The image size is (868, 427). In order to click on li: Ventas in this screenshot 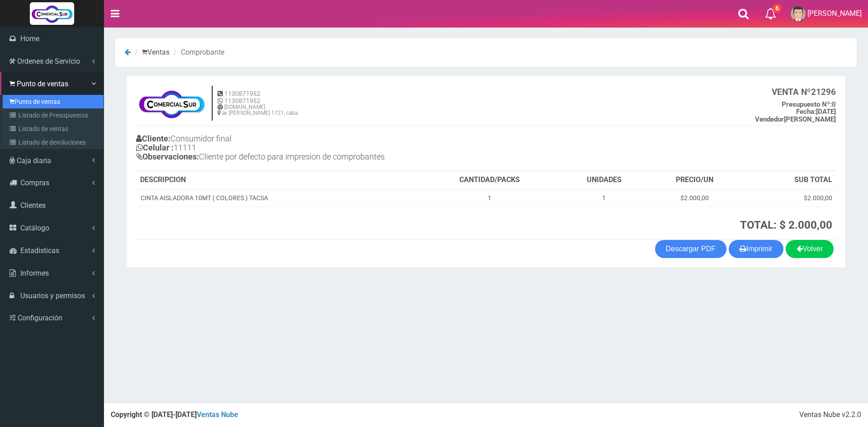, I will do `click(151, 52)`.